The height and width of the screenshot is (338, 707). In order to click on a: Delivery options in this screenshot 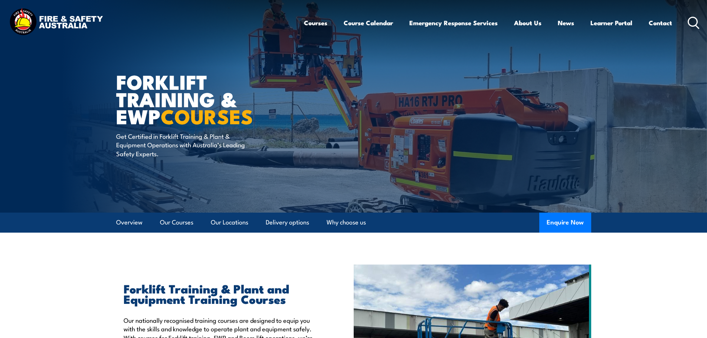, I will do `click(287, 222)`.